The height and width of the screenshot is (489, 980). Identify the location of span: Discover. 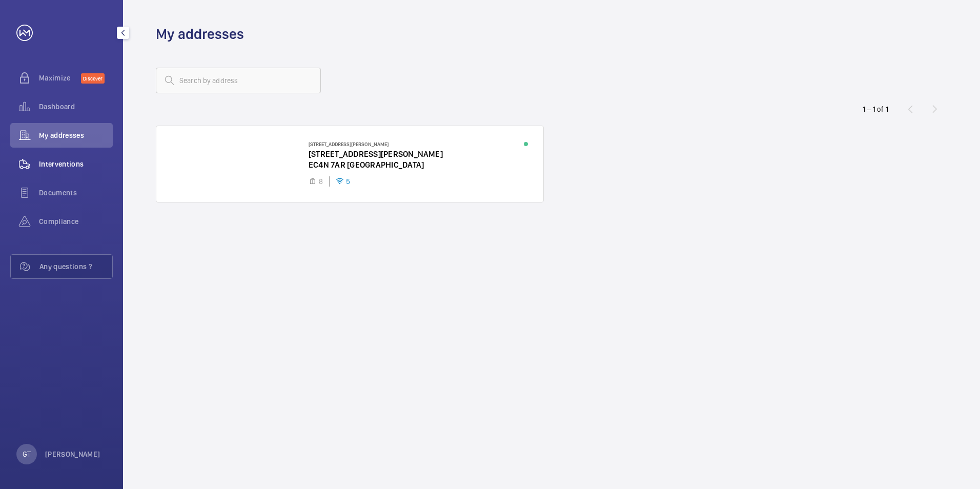
(93, 78).